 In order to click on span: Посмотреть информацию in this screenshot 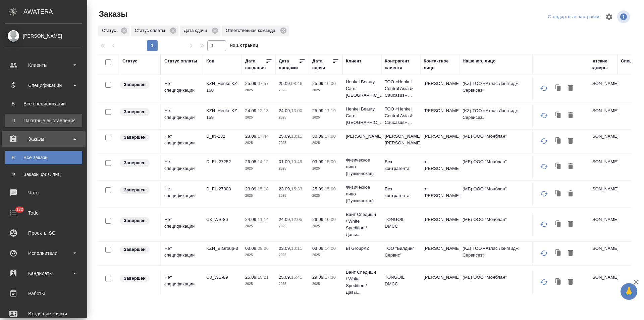, I will do `click(624, 17)`.